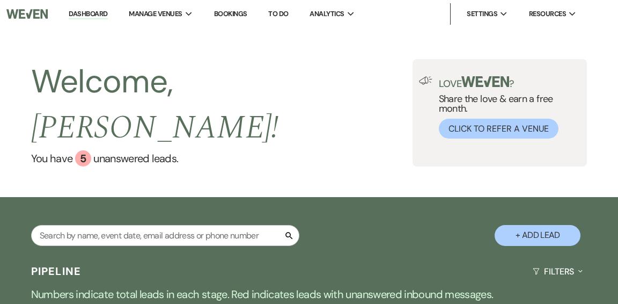 The width and height of the screenshot is (618, 304). What do you see at coordinates (482, 14) in the screenshot?
I see `span: Settings` at bounding box center [482, 14].